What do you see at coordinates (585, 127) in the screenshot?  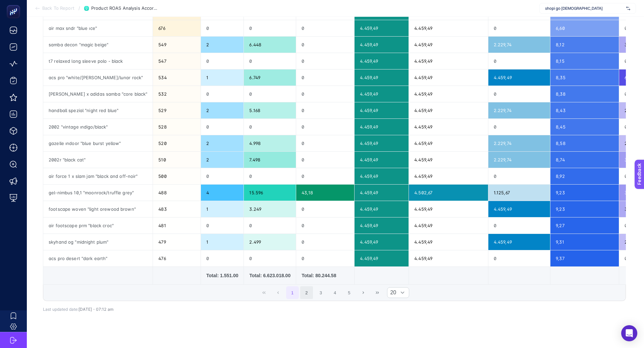 I see `div: 8,45` at bounding box center [585, 127].